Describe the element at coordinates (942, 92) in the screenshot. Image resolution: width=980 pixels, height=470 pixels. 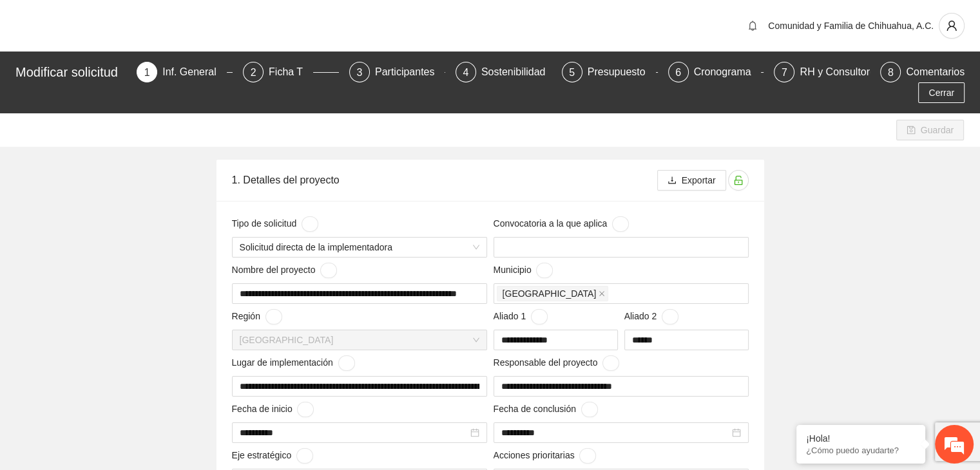
I see `span: Cerrar` at that location.